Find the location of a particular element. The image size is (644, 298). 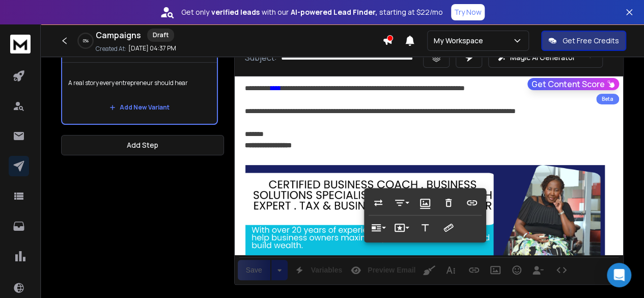

div: Save is located at coordinates (254, 270).